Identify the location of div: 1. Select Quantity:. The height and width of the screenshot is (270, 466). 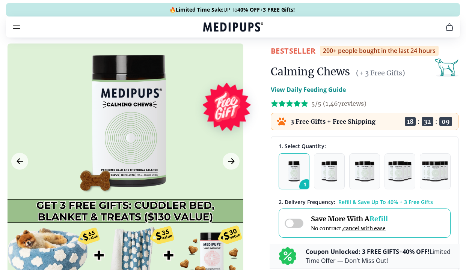
(364, 146).